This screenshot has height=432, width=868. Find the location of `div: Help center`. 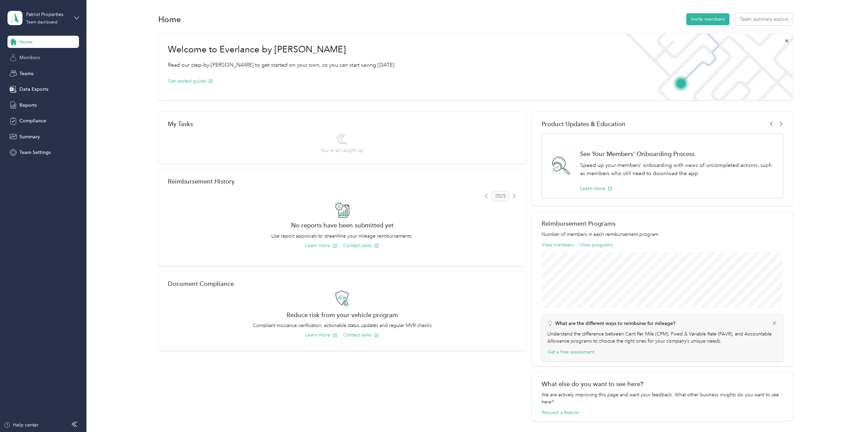

div: Help center is located at coordinates (21, 425).